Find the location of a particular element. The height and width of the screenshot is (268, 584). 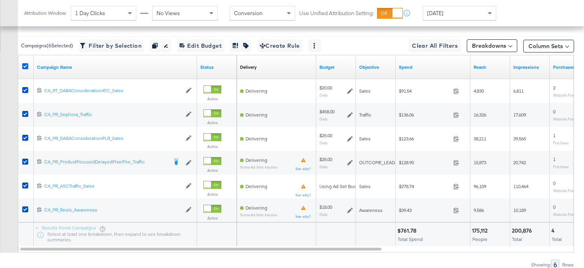

div: CA_PR_Reels_Awareness is located at coordinates (113, 210).